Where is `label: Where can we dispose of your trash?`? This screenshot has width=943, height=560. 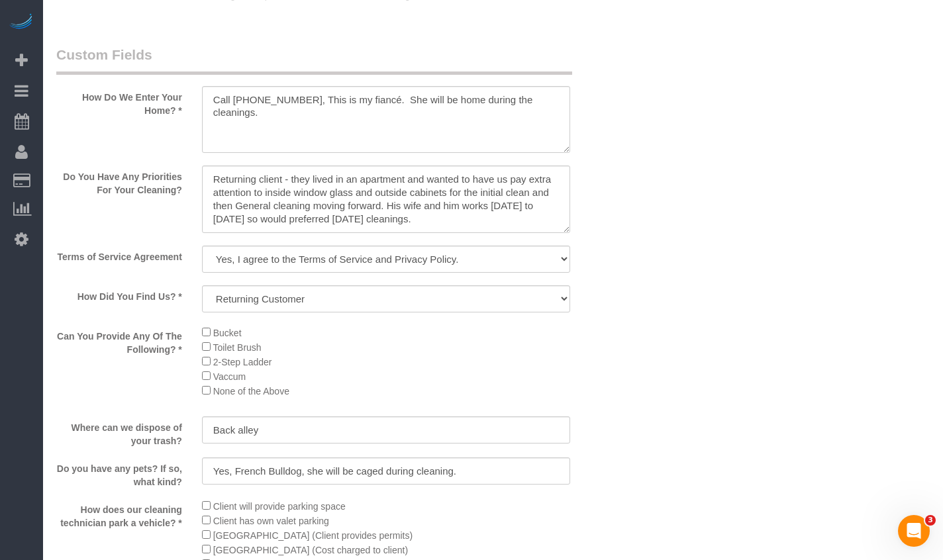 label: Where can we dispose of your trash? is located at coordinates (119, 432).